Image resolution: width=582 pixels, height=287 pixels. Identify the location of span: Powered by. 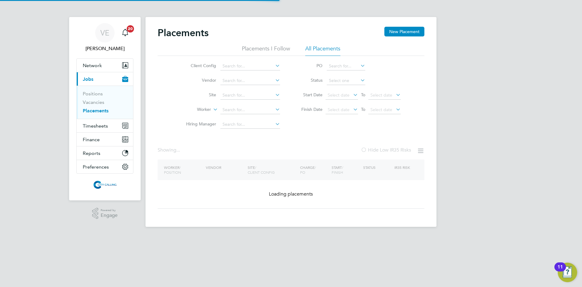
(109, 210).